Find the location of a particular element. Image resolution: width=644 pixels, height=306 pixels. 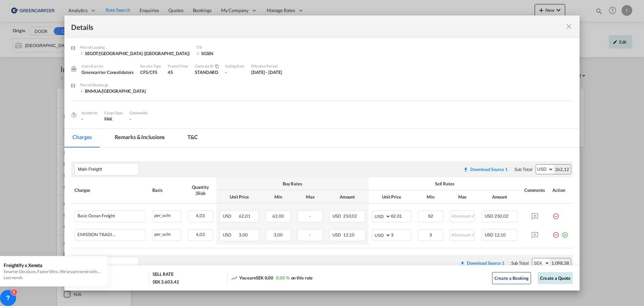

md-icon: icon-trending-up is located at coordinates (234, 278).